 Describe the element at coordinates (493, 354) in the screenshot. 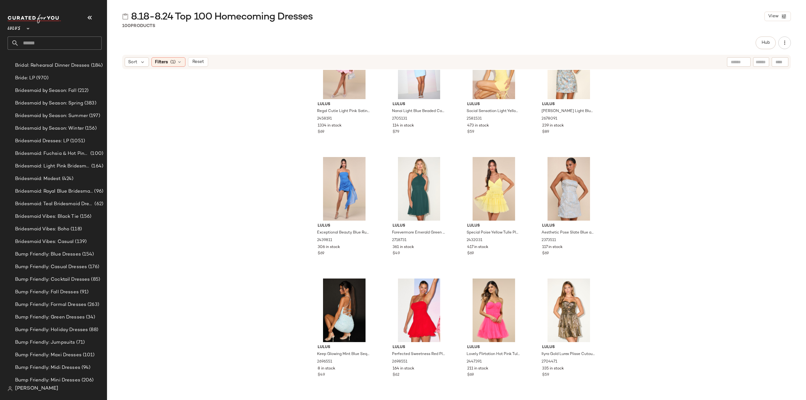

I see `span: Lovely Flirtation Hot Pink Tulle Strapless Bustier Mini Dress` at that location.